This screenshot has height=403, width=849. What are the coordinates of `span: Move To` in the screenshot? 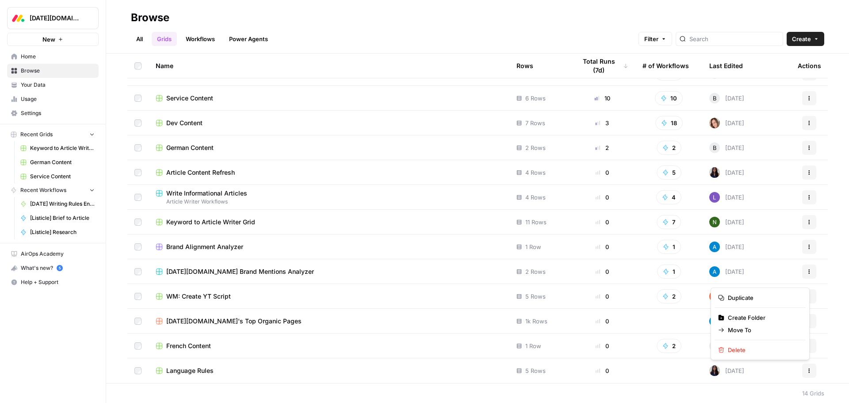 It's located at (763, 330).